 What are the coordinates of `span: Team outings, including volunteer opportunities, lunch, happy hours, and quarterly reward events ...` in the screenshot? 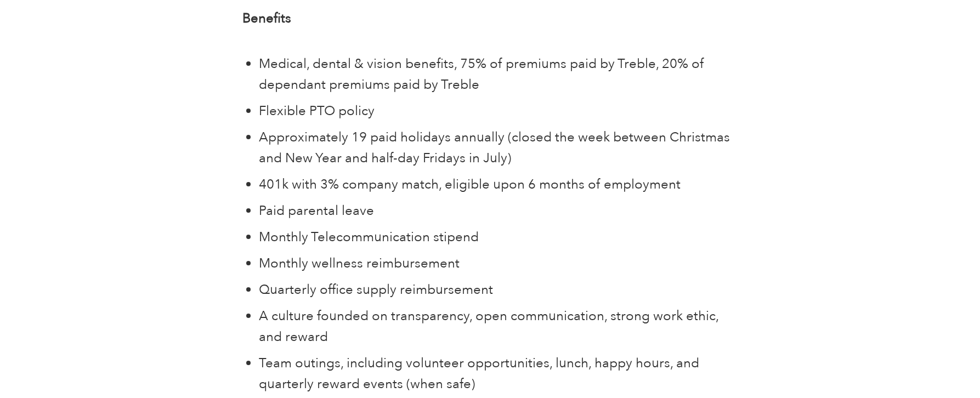 It's located at (479, 373).